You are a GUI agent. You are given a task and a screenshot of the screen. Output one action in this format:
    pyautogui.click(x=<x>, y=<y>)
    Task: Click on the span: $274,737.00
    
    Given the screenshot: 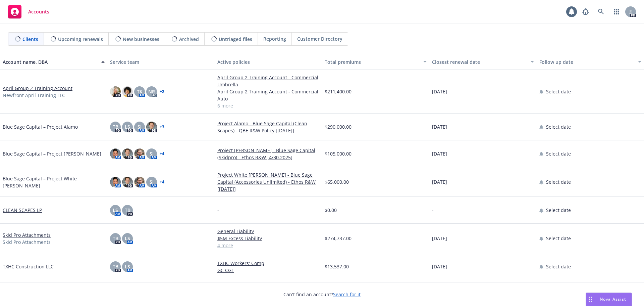 What is the action you would take?
    pyautogui.click(x=338, y=238)
    